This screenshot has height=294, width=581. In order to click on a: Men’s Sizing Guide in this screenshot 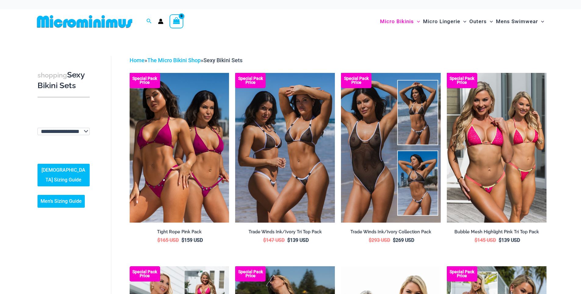, I will do `click(61, 201)`.